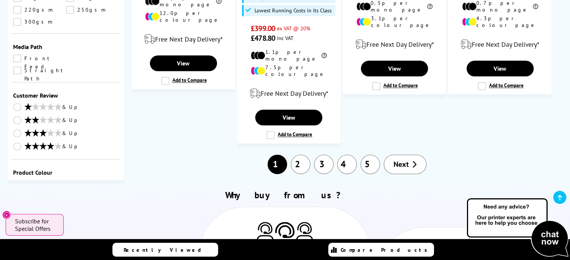 The height and width of the screenshot is (260, 570). Describe the element at coordinates (370, 164) in the screenshot. I see `a: 5` at that location.